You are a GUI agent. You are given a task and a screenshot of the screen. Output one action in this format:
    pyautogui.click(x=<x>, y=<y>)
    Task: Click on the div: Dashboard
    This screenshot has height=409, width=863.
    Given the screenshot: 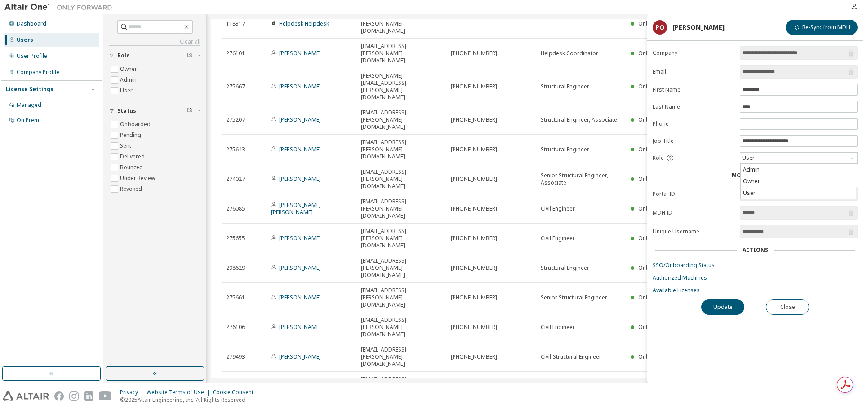 What is the action you would take?
    pyautogui.click(x=31, y=24)
    